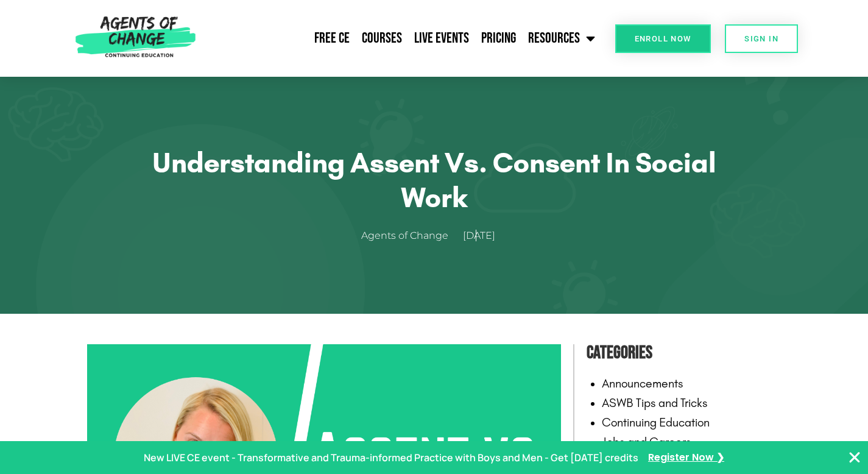 This screenshot has width=868, height=474. What do you see at coordinates (643, 383) in the screenshot?
I see `a: Announcements` at bounding box center [643, 383].